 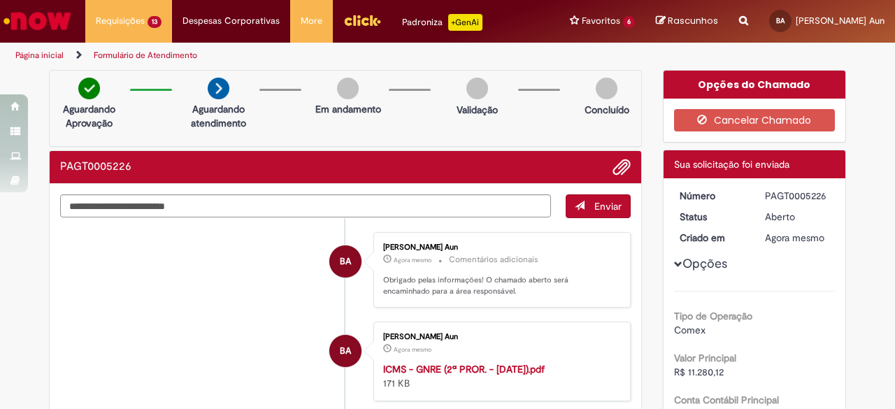 I want to click on div: PAGT0005226, so click(x=797, y=196).